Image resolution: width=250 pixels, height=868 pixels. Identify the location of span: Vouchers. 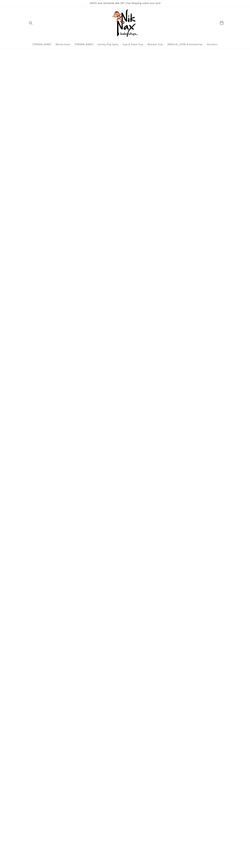
(212, 44).